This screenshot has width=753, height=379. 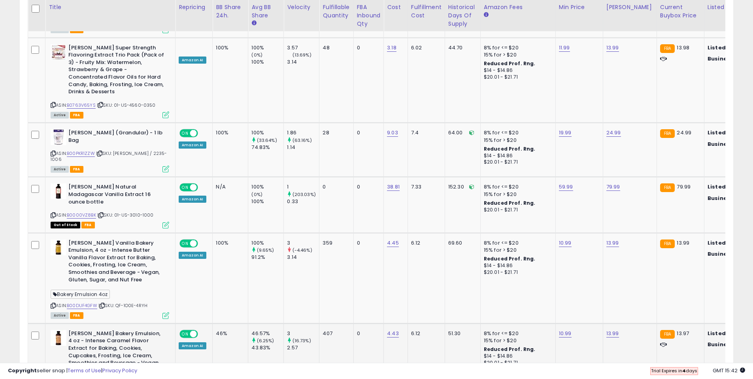 I want to click on strong: Copyright, so click(x=22, y=370).